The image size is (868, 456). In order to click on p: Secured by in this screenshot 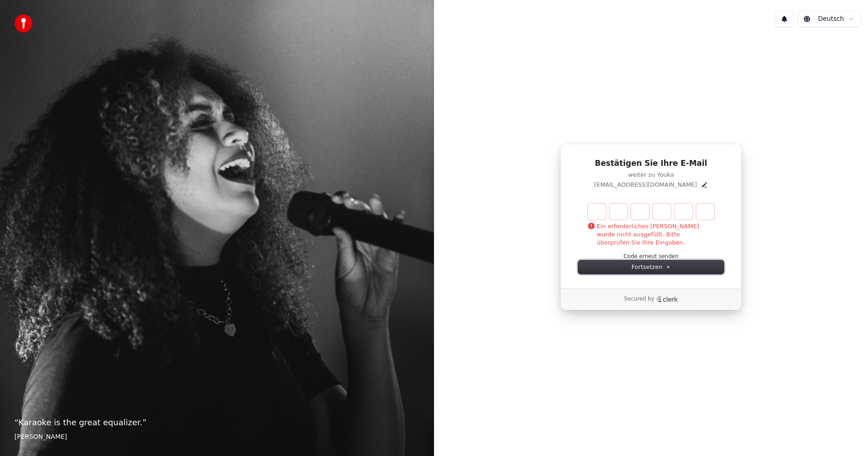, I will do `click(639, 299)`.